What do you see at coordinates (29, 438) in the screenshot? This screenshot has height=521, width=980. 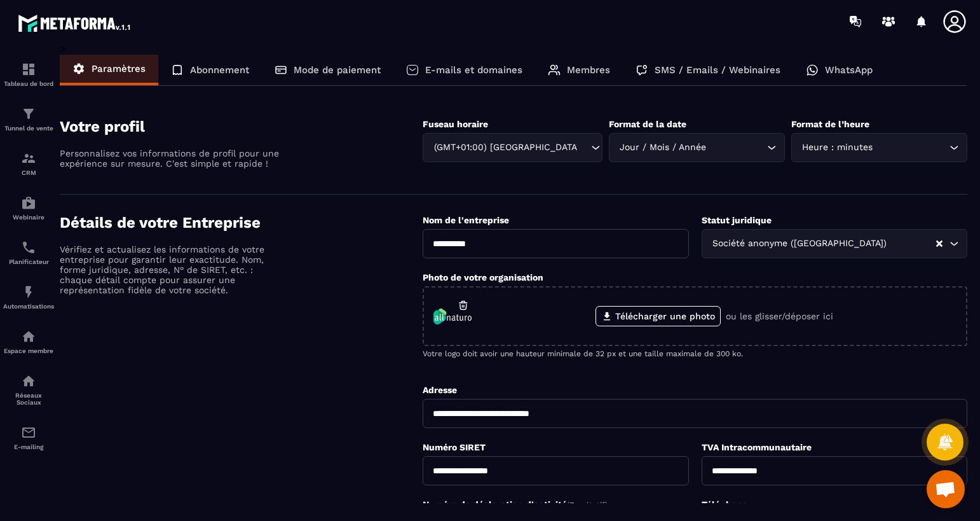 I see `a: emailemailE-mailing` at bounding box center [29, 438].